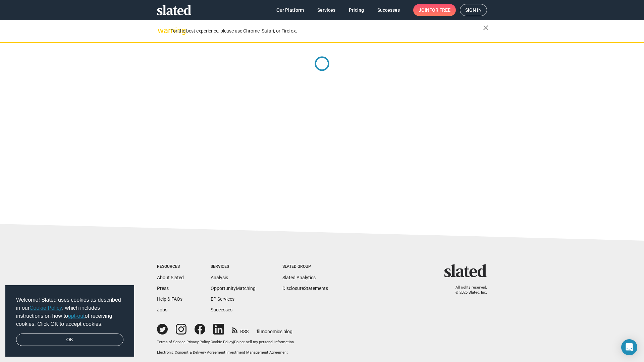  What do you see at coordinates (257, 352) in the screenshot?
I see `a: Investment Management Agreement` at bounding box center [257, 352].